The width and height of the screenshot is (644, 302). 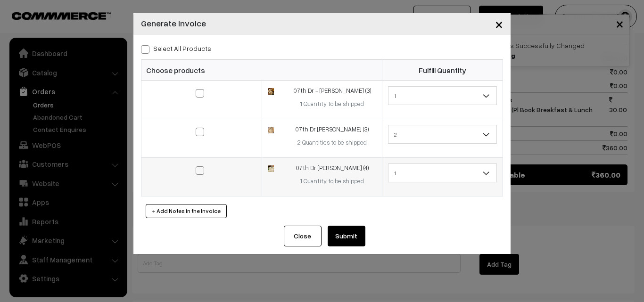 What do you see at coordinates (271, 168) in the screenshot?
I see `img: 17441913615205idiyappam.jpg` at bounding box center [271, 168].